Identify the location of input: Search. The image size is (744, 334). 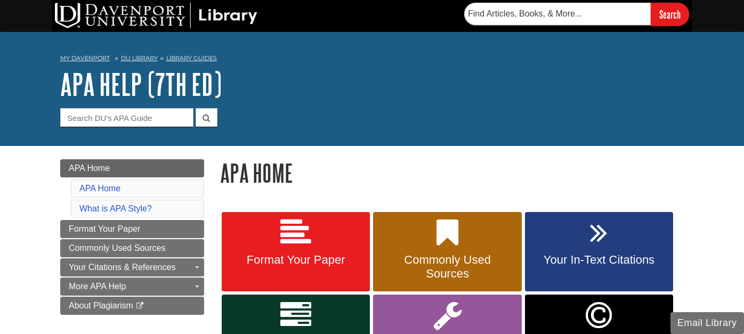
(670, 14).